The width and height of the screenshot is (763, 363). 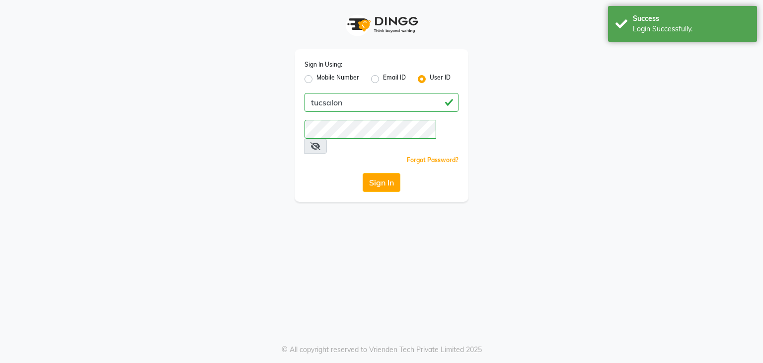 What do you see at coordinates (691, 29) in the screenshot?
I see `div: Login Successfully.` at bounding box center [691, 29].